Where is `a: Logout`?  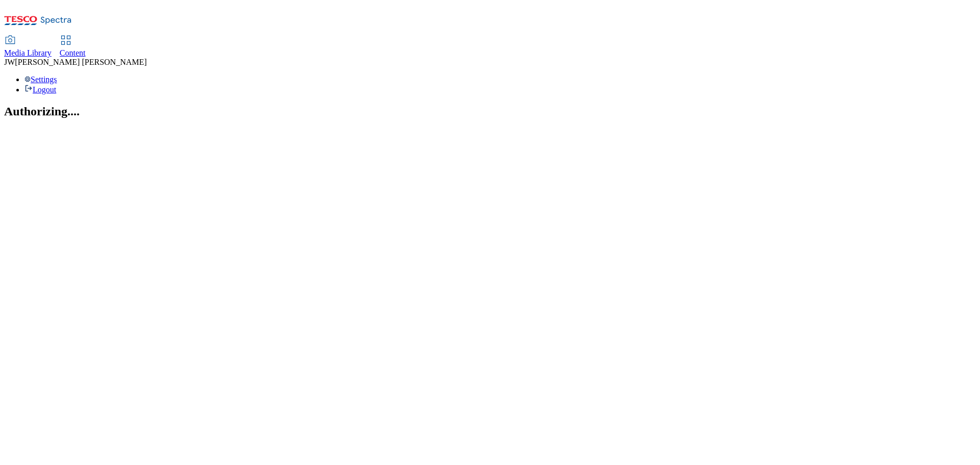 a: Logout is located at coordinates (40, 89).